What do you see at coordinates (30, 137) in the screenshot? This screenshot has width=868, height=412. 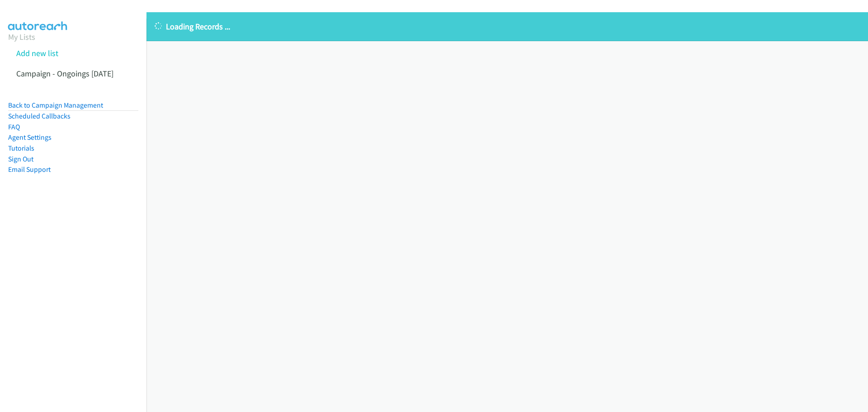 I see `a: Agent Settings` at bounding box center [30, 137].